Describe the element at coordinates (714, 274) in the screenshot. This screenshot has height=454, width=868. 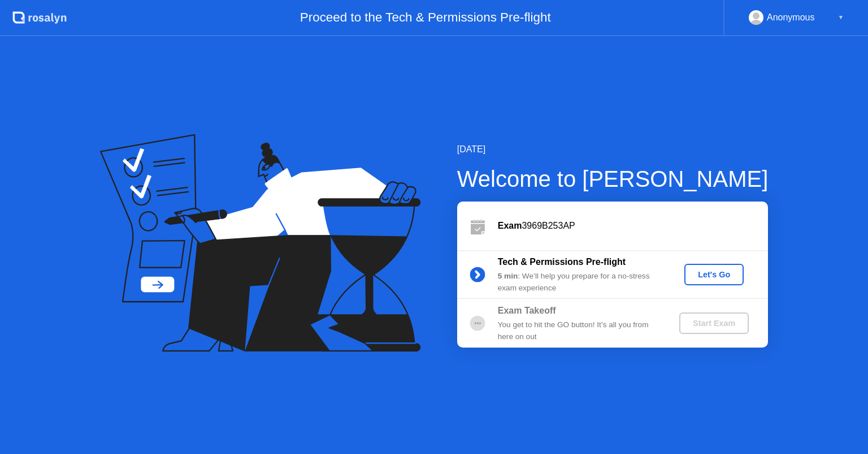
I see `button: Let's Go` at that location.